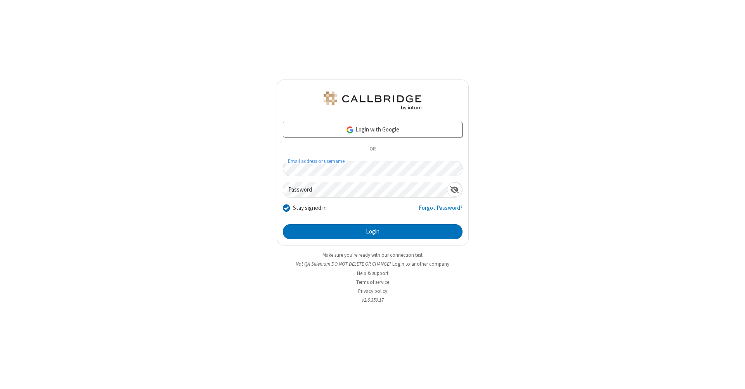  What do you see at coordinates (421, 264) in the screenshot?
I see `button: Login to another company` at bounding box center [421, 264].